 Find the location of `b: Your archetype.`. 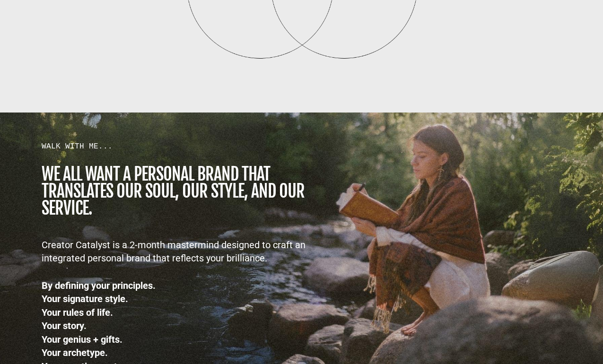

b: Your archetype. is located at coordinates (75, 353).